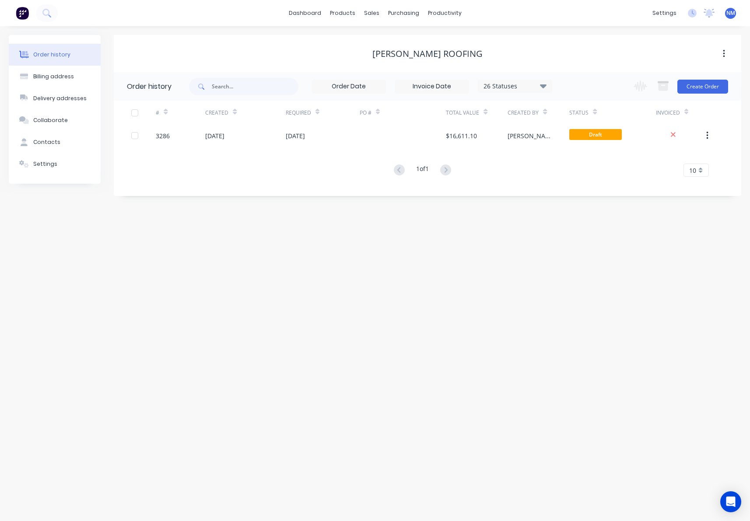 Image resolution: width=750 pixels, height=521 pixels. Describe the element at coordinates (702, 87) in the screenshot. I see `button: Create Order` at that location.